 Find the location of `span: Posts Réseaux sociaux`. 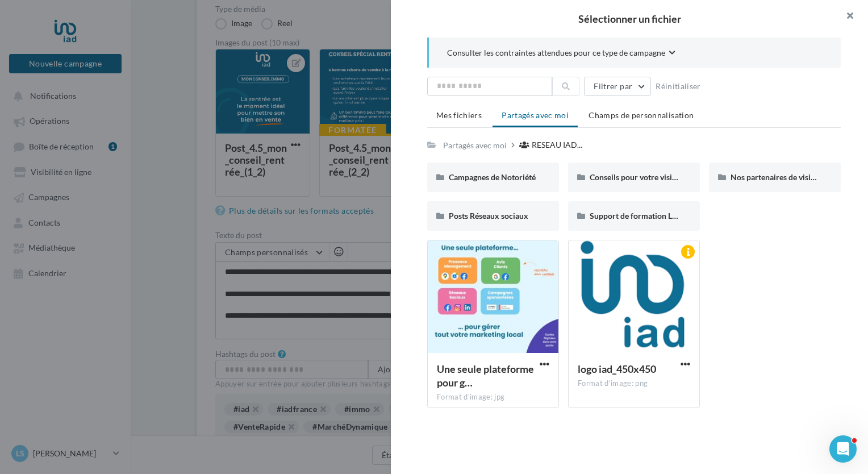

span: Posts Réseaux sociaux is located at coordinates (489, 216).